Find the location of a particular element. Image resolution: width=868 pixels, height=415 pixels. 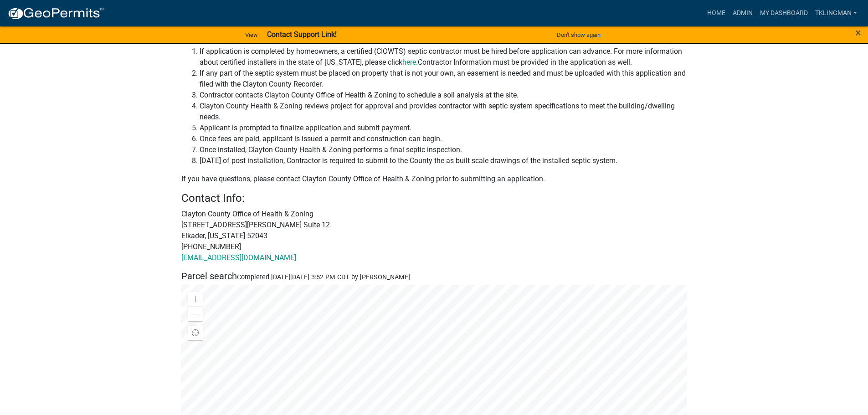

button: Close is located at coordinates (858, 32).